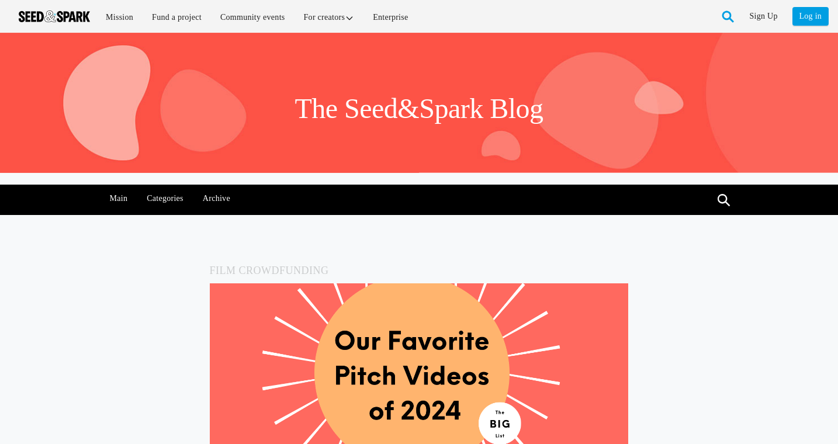  I want to click on a: Community events, so click(252, 17).